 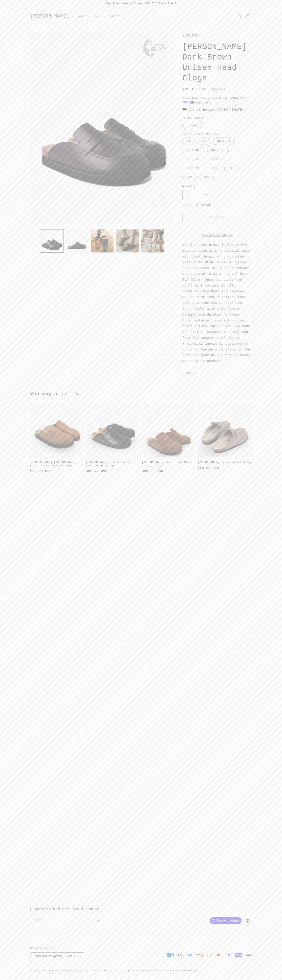 What do you see at coordinates (82, 16) in the screenshot?
I see `span: women` at bounding box center [82, 16].